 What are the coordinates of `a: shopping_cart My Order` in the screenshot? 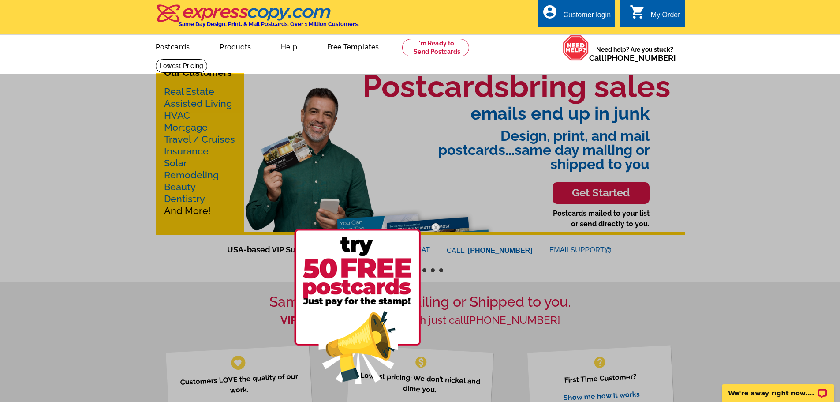 It's located at (655, 15).